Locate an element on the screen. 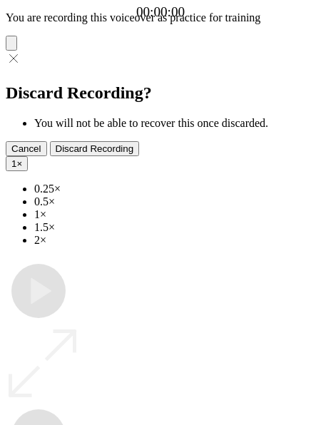  button: 1× is located at coordinates (16, 163).